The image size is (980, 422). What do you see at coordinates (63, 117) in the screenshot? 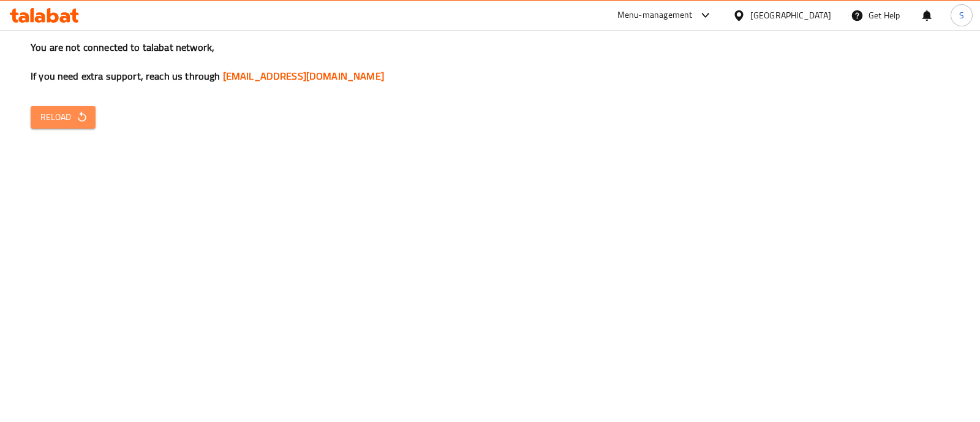
I see `span: Reload` at bounding box center [63, 117].